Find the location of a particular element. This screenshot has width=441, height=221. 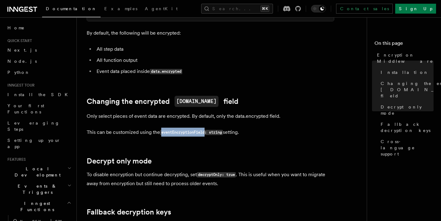

code: eventEncryptionField: string is located at coordinates (191, 133).